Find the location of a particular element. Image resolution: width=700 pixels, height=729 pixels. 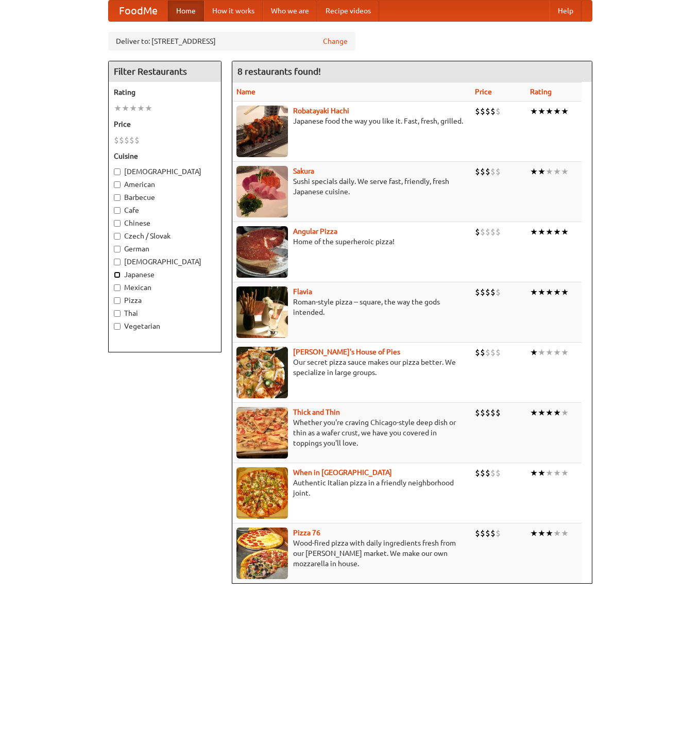

ng-pluralize: 8 restaurants found! is located at coordinates (279, 71).